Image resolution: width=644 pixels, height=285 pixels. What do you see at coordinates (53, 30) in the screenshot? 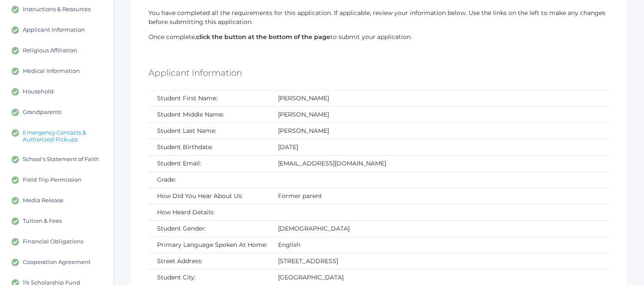
I see `span: Applicant Information` at bounding box center [53, 30].